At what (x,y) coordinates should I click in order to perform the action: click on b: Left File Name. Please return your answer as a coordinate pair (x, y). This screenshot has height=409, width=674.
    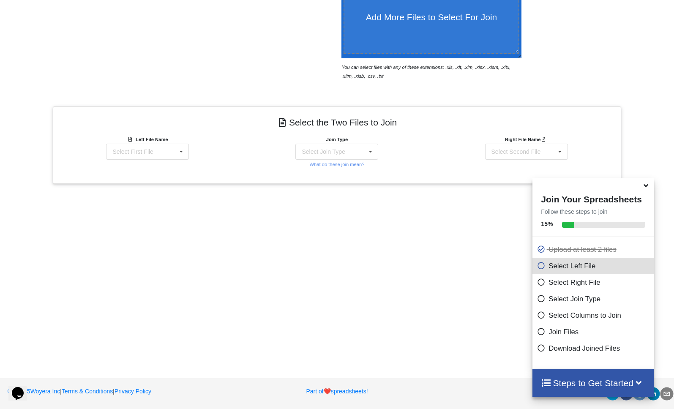
    Looking at the image, I should click on (152, 139).